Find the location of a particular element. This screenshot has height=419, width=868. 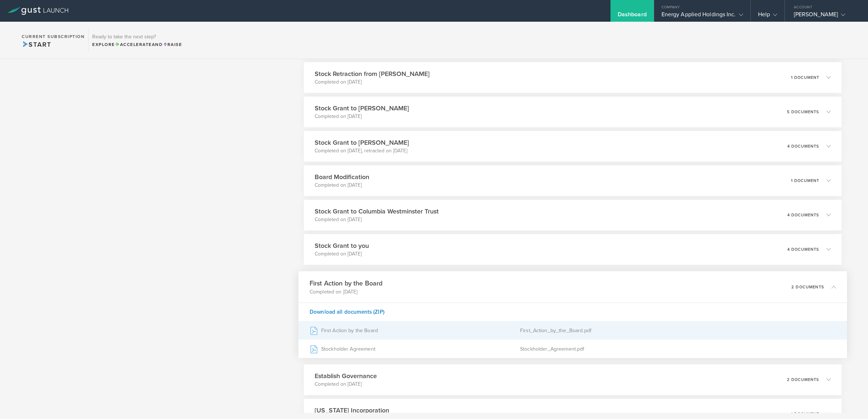

div: Ready to take the next step?ExploreAccelerateandRaise is located at coordinates (137, 40).